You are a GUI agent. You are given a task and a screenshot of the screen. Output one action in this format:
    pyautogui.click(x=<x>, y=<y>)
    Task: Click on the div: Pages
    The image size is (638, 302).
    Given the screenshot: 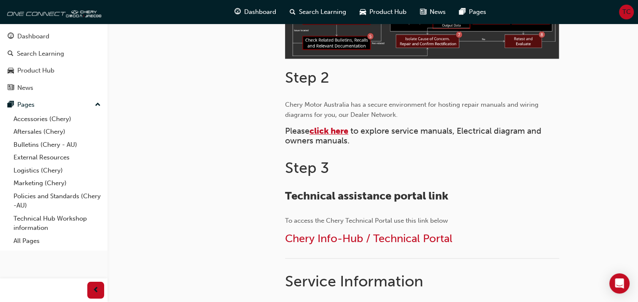 What is the action you would take?
    pyautogui.click(x=26, y=105)
    